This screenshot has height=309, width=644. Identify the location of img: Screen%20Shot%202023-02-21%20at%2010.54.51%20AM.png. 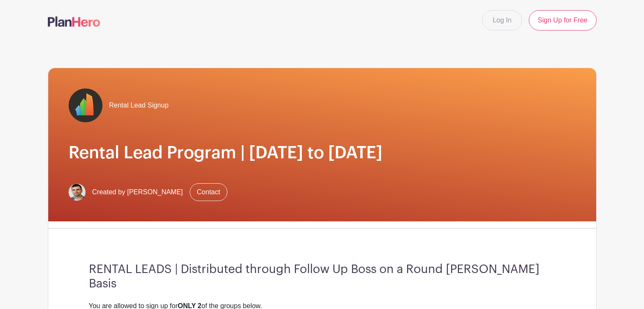
(77, 192).